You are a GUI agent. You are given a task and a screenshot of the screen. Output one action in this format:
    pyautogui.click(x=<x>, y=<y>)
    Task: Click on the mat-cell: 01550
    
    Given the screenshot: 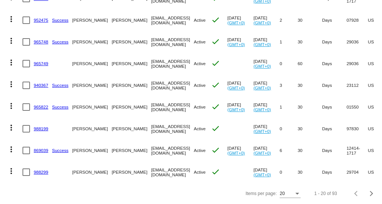 What is the action you would take?
    pyautogui.click(x=356, y=107)
    